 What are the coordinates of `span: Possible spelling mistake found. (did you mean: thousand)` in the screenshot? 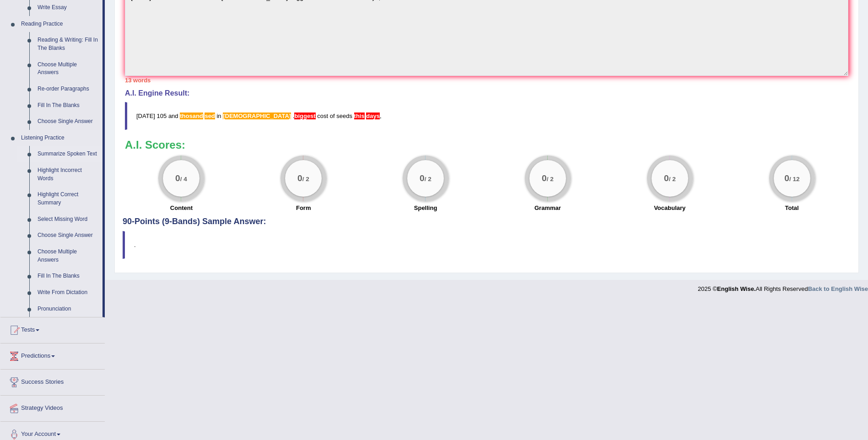 It's located at (192, 116).